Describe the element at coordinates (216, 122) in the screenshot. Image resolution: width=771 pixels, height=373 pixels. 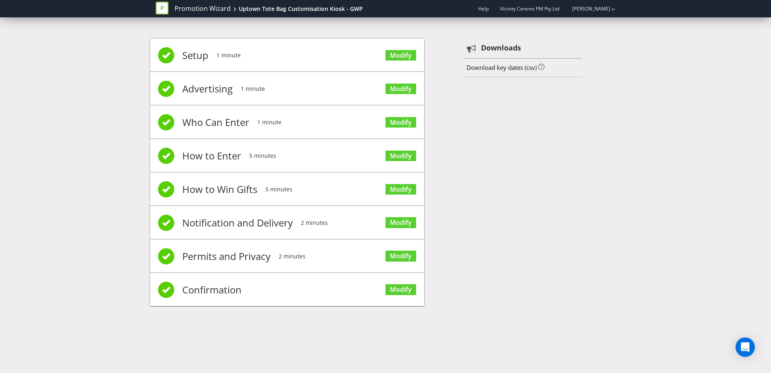
I see `span: Who Can Enter` at that location.